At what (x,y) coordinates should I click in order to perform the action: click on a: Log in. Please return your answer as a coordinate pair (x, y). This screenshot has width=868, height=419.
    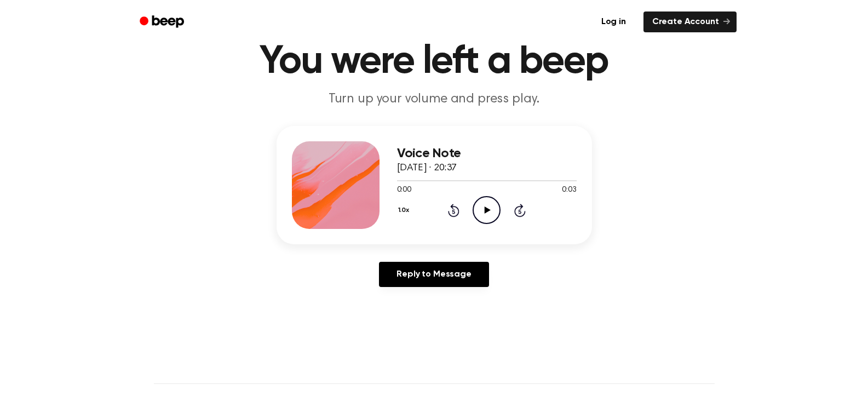
    Looking at the image, I should click on (613, 22).